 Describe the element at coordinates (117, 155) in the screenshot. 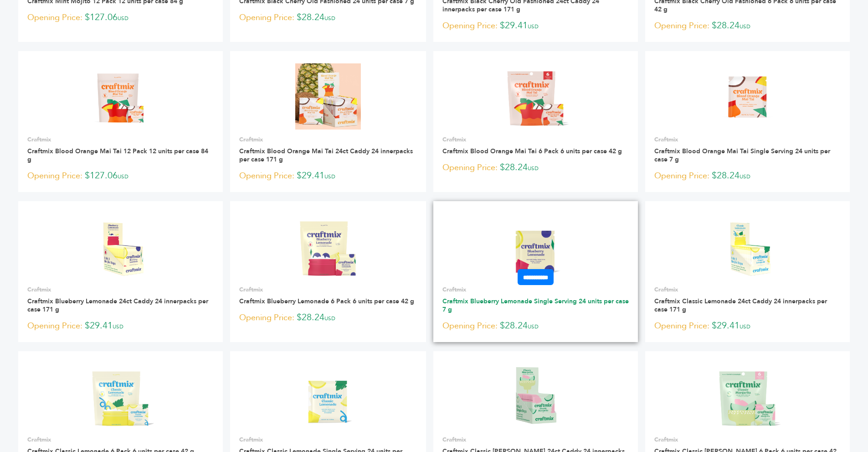

I see `a: Craftmix Blood Orange Mai Tai 12 Pack 12 units per case 84 g` at that location.